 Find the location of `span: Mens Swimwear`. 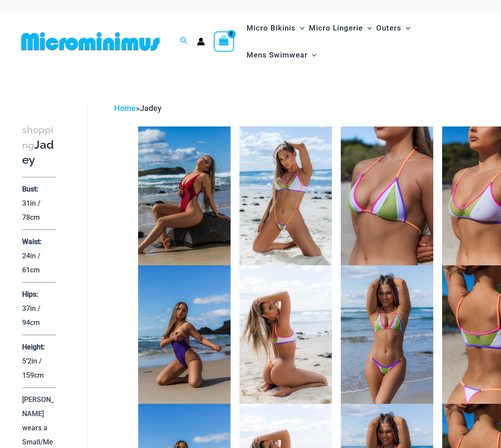

span: Mens Swimwear is located at coordinates (277, 55).